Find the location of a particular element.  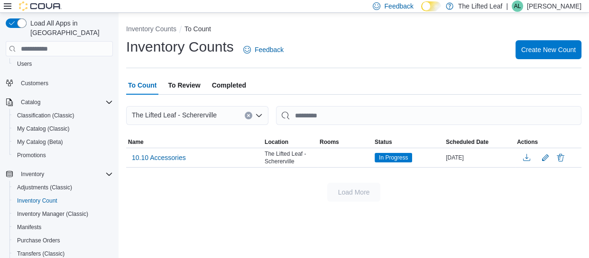

span: Create New Count is located at coordinates (548, 50).